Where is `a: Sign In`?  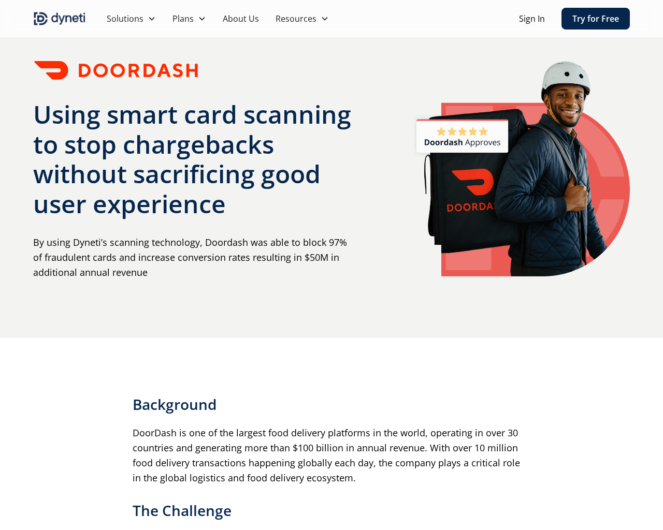 a: Sign In is located at coordinates (532, 19).